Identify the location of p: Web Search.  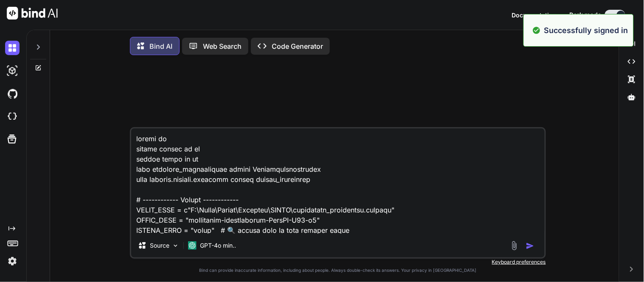
(222, 46).